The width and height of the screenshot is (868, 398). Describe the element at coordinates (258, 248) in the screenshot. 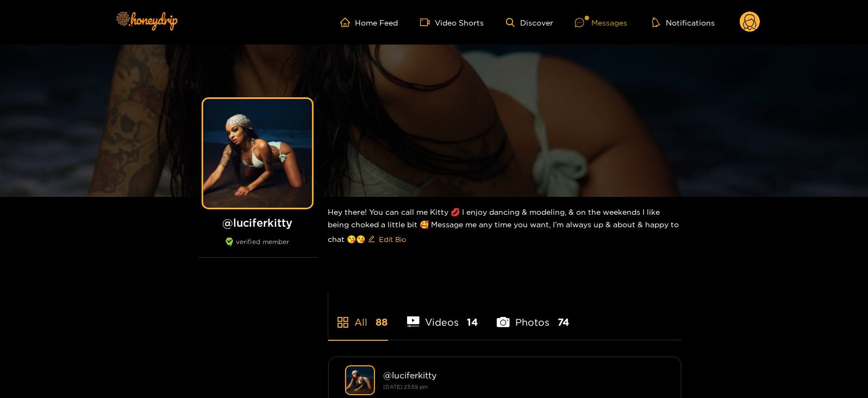

I see `div: verified member` at that location.